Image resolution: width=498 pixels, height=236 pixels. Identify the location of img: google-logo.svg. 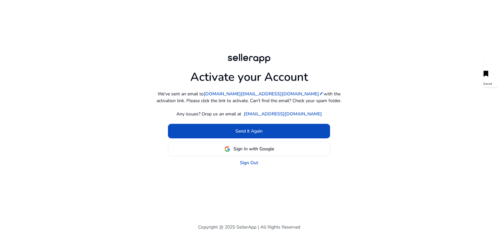
(227, 149).